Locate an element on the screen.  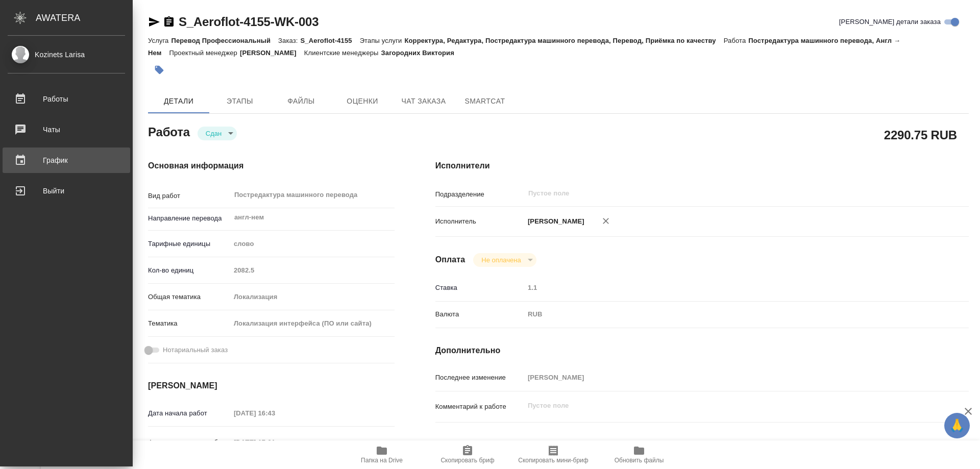
a: S_Aeroflot-4155-WK-003 is located at coordinates (249, 21).